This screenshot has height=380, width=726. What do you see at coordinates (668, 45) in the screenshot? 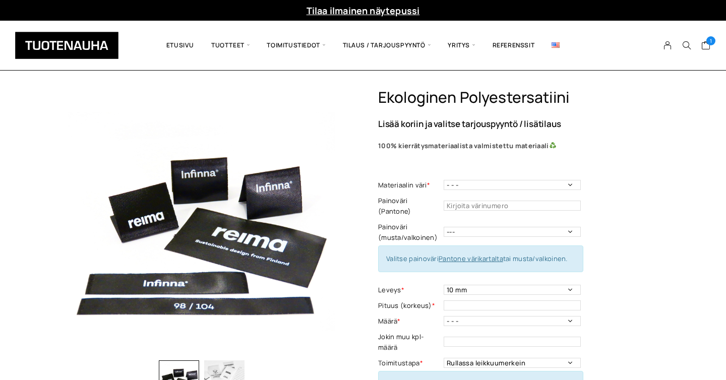
I see `a: My Account` at bounding box center [668, 45].